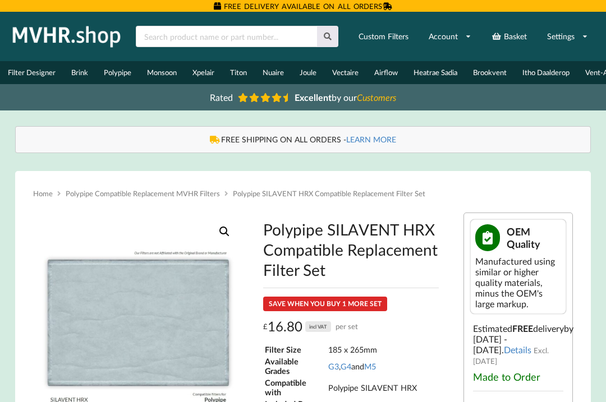 This screenshot has width=606, height=402. Describe the element at coordinates (490, 72) in the screenshot. I see `a: Brookvent` at that location.